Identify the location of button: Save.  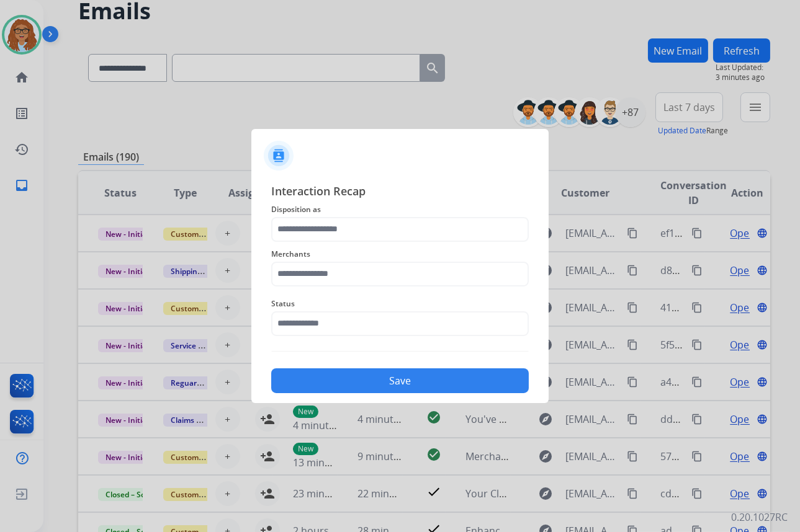
(400, 381).